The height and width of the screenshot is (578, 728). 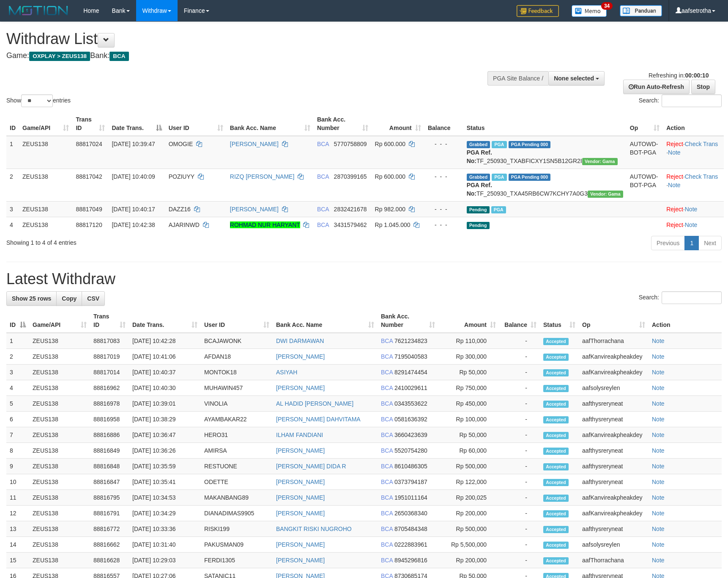 I want to click on td: 7, so click(x=18, y=435).